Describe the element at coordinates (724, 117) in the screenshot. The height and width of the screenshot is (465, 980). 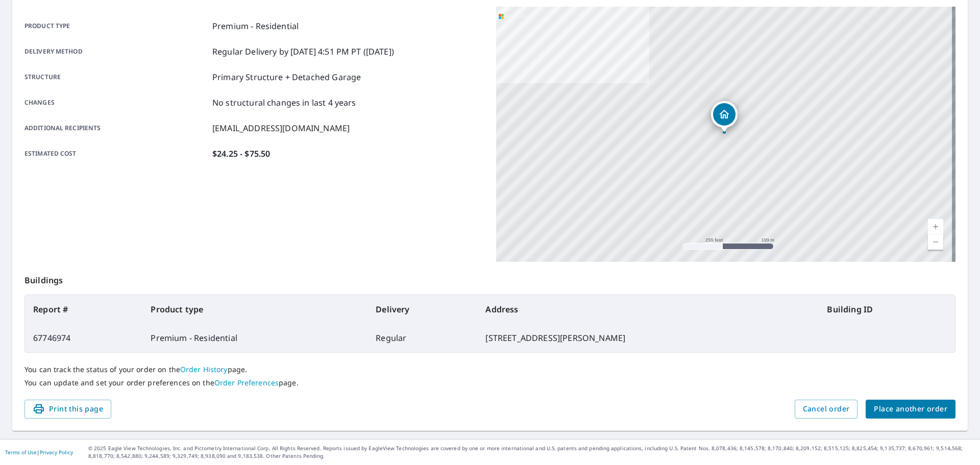
I see `div: Dropped pin, building 1, Residential property, 10128 Zapata Ave San Diego, CA 92126` at that location.